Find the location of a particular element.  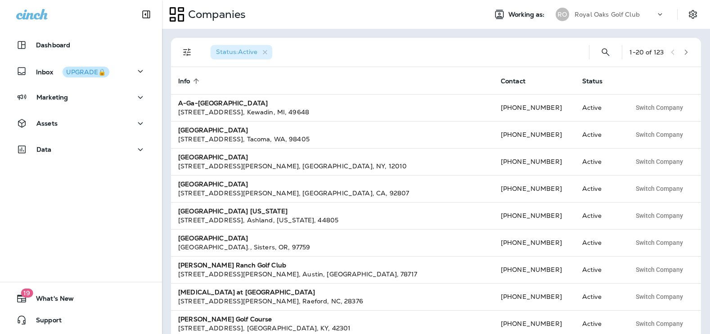

button: UPGRADE🔒 is located at coordinates (86, 72).